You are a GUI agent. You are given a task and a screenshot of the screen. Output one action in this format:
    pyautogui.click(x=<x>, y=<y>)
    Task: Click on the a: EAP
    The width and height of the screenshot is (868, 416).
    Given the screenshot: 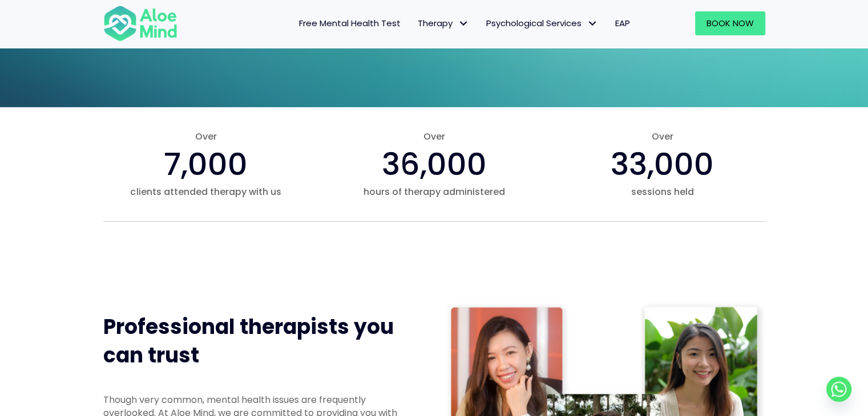 What is the action you would take?
    pyautogui.click(x=622, y=23)
    